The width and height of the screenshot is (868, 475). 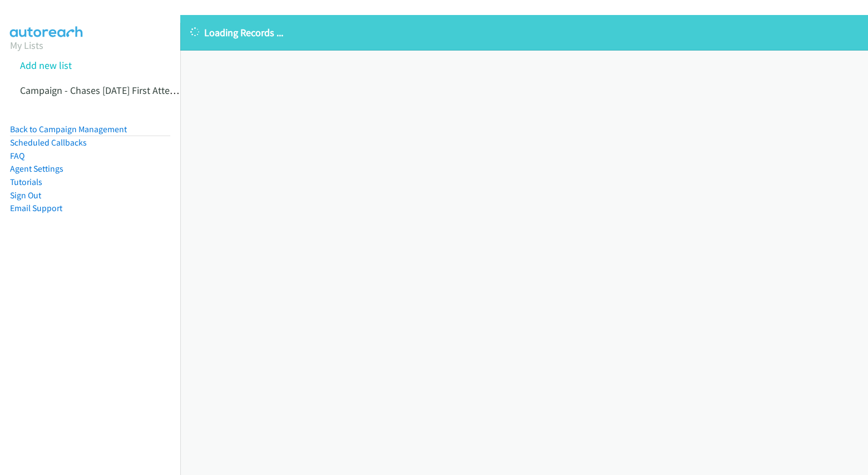 I want to click on a: Scheduled Callbacks, so click(x=48, y=142).